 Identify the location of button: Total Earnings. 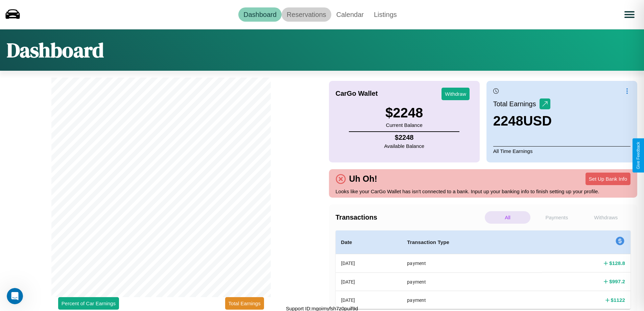
(244, 303).